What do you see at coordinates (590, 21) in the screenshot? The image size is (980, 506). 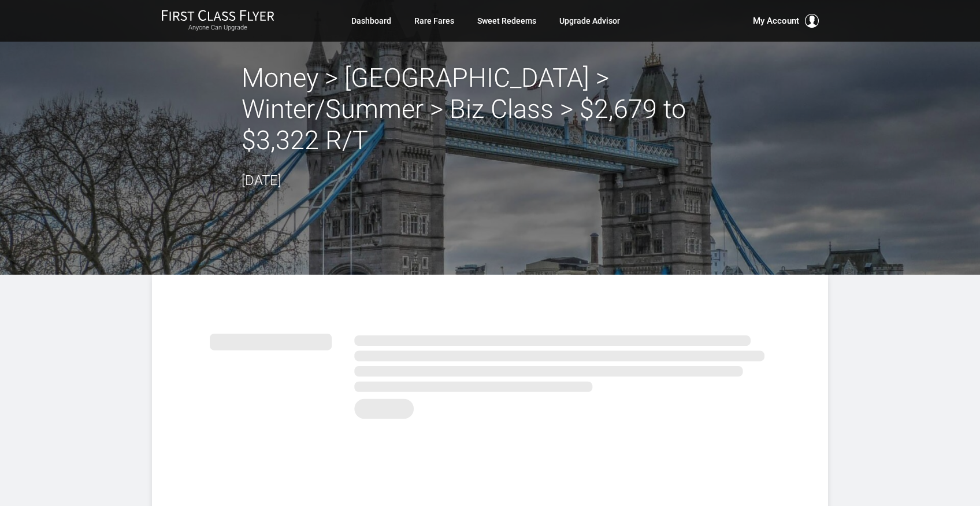 I see `a: Upgrade Advisor` at bounding box center [590, 21].